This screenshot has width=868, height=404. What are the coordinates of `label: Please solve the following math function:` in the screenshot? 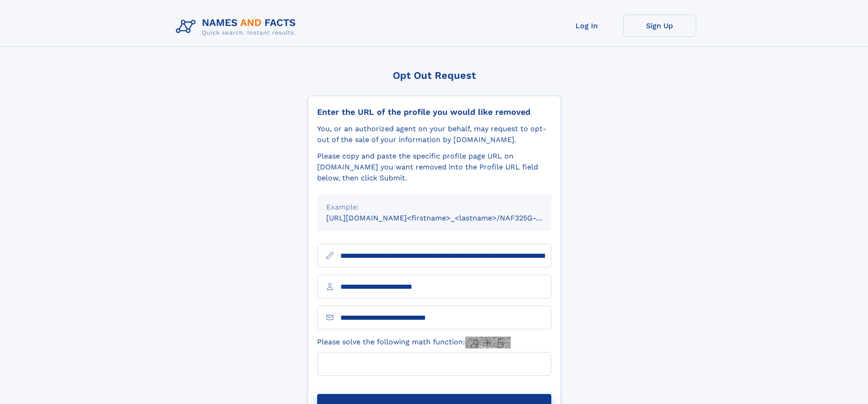 It's located at (414, 343).